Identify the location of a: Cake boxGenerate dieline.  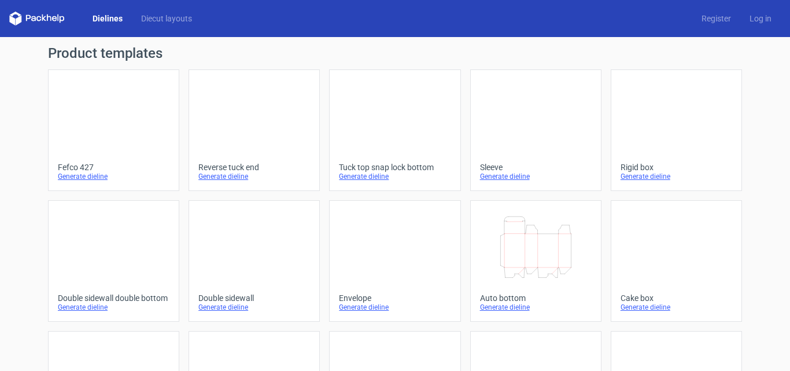
(676, 261).